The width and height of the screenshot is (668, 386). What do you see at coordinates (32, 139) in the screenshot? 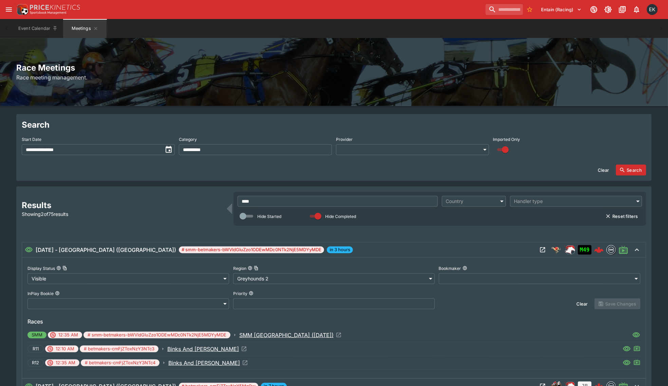
I see `p: Start Date` at bounding box center [32, 139].